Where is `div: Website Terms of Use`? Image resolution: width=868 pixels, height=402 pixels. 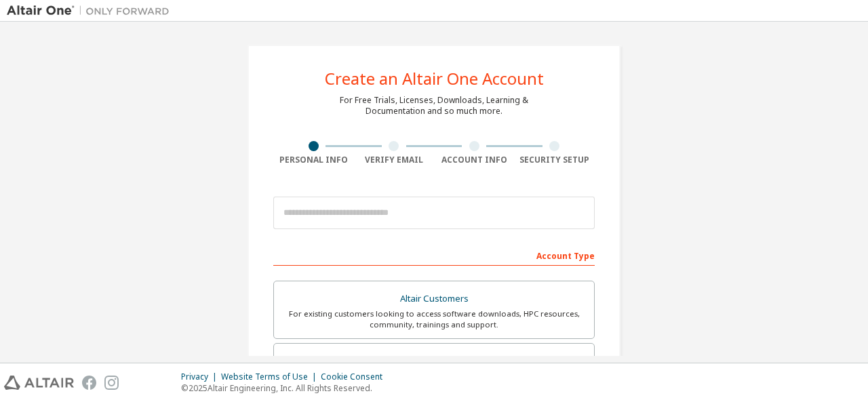 div: Website Terms of Use is located at coordinates (270, 376).